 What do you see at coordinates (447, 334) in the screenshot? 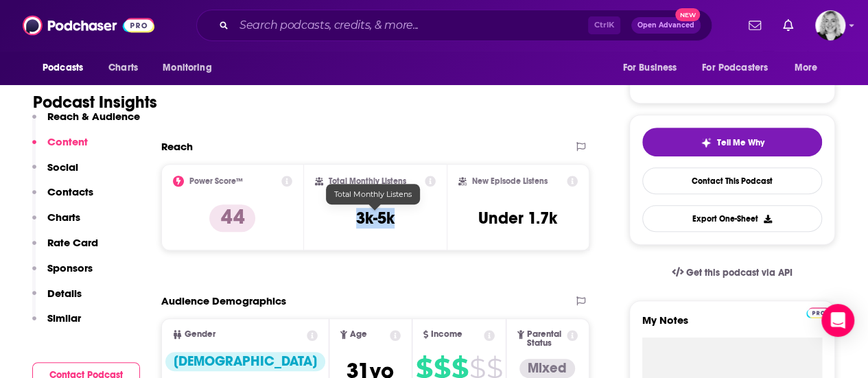
I see `span: Income` at bounding box center [447, 334].